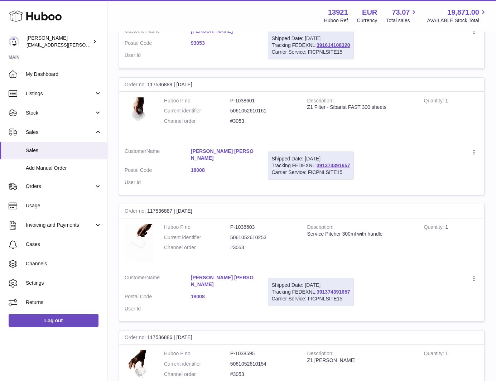  I want to click on div: Currency, so click(367, 20).